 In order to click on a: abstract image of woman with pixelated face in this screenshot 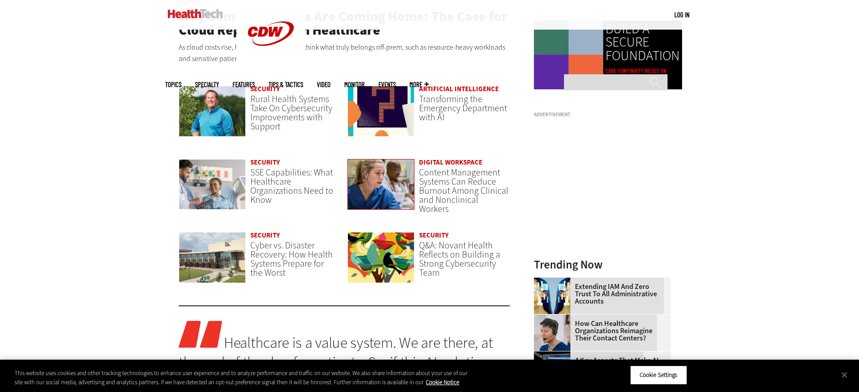, I will do `click(554, 281)`.